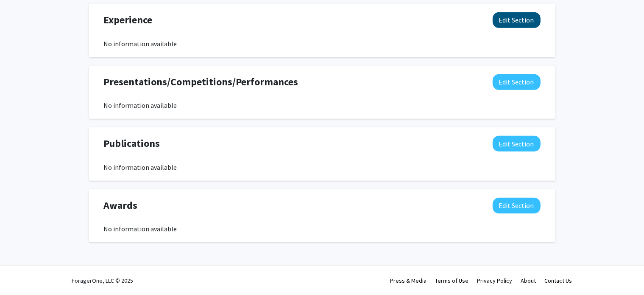  Describe the element at coordinates (409, 280) in the screenshot. I see `a: Press & Media` at that location.